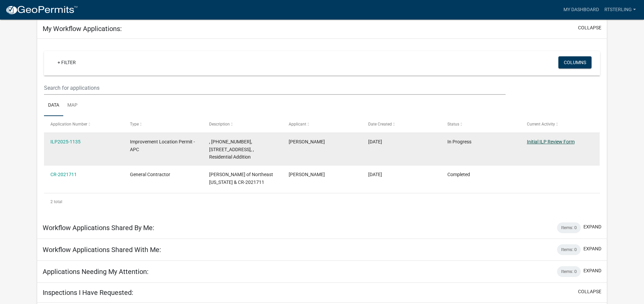 The width and height of the screenshot is (644, 304). What do you see at coordinates (481, 124) in the screenshot?
I see `datatable-header-cell: Status` at bounding box center [481, 124].